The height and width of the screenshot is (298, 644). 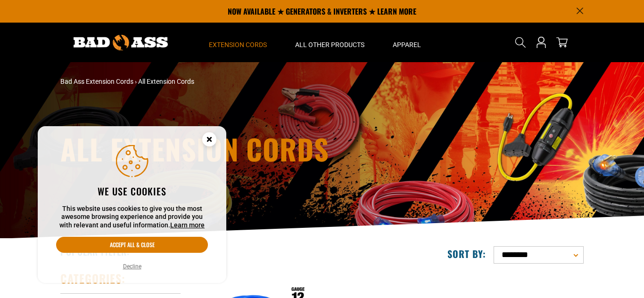 I want to click on a: Bad Ass Extension Cords, so click(x=97, y=81).